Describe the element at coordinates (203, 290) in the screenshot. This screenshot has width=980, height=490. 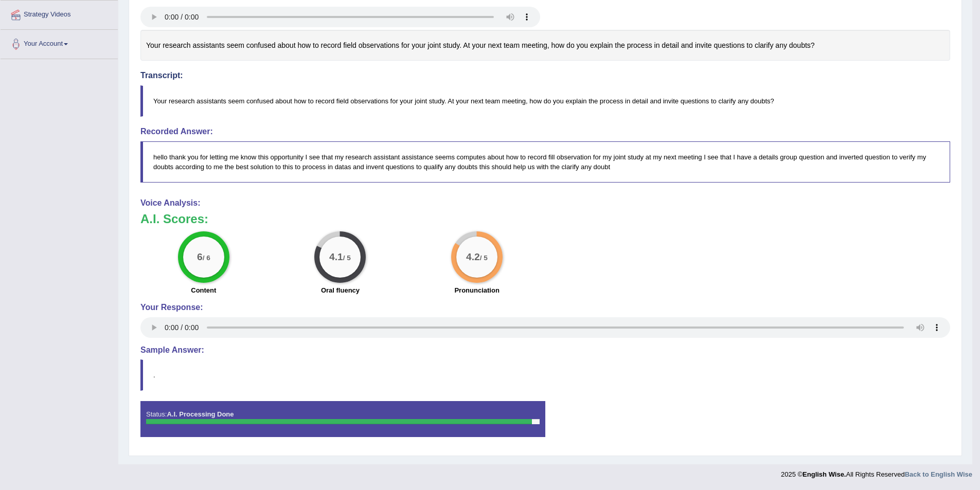
I see `label: Content` at that location.